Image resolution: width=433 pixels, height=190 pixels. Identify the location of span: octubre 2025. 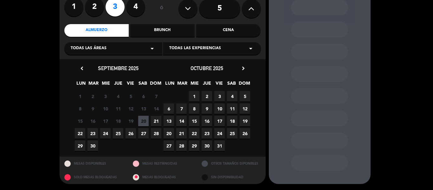
(207, 68).